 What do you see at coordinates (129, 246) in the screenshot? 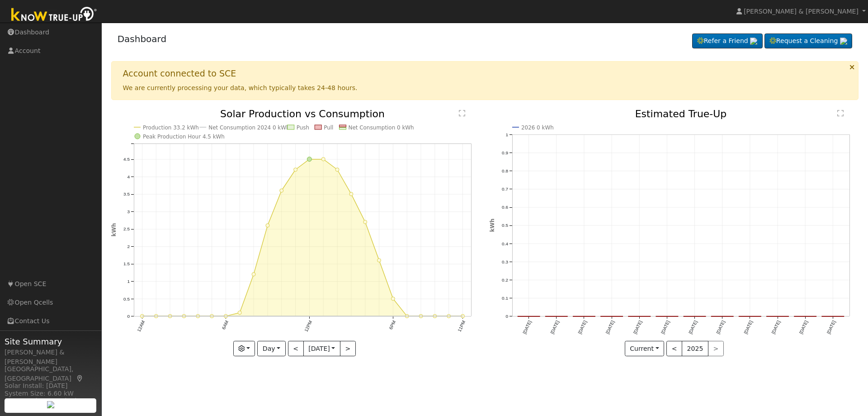
I see `text: 2` at bounding box center [129, 246].